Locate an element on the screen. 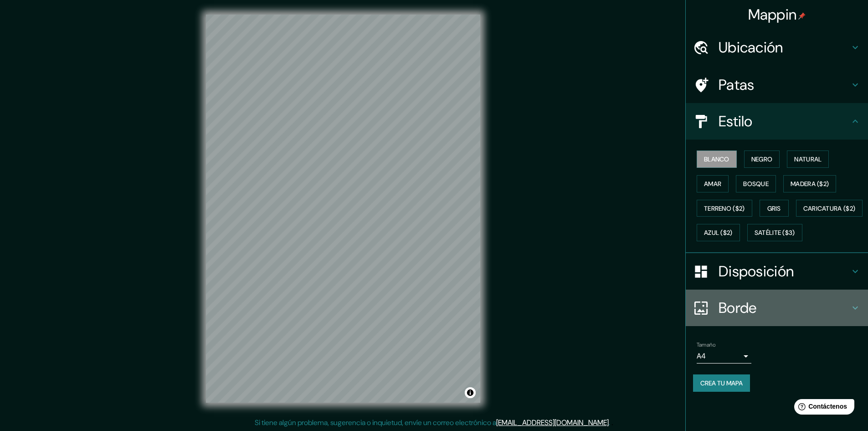  font: Borde is located at coordinates (738, 308).